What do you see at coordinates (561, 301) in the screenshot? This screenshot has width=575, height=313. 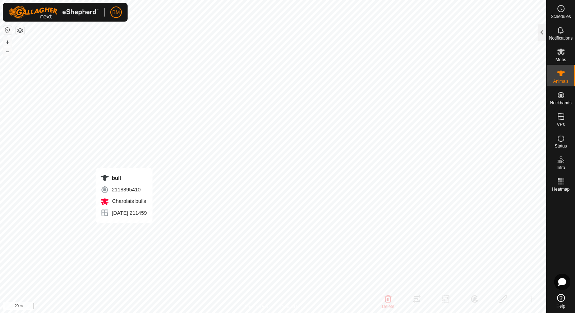 I see `a: Help` at bounding box center [561, 301].